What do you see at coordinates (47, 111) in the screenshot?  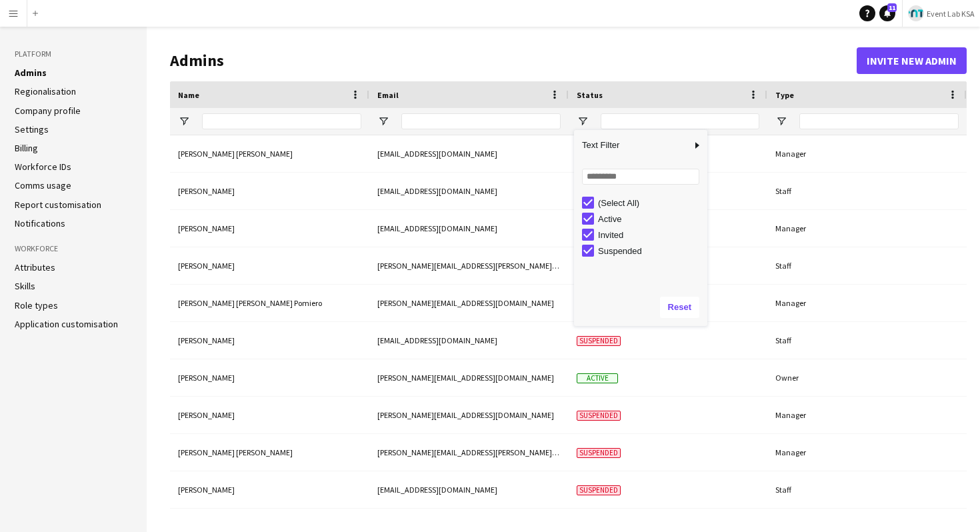 I see `a: Company profile` at bounding box center [47, 111].